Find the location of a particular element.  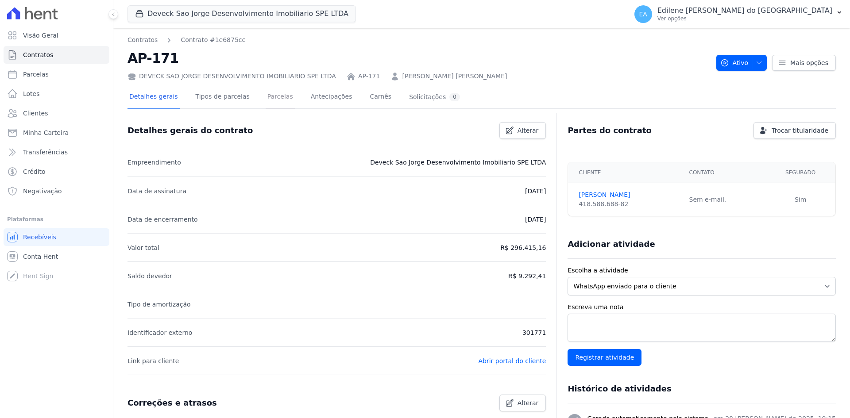

a: Negativação is located at coordinates (56, 191).